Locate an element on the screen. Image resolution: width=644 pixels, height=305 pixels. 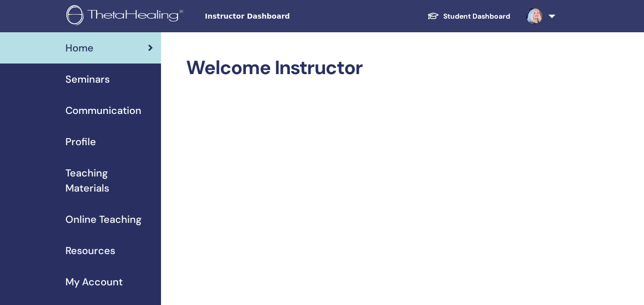
span: Instructor Dashboard is located at coordinates (280, 16).